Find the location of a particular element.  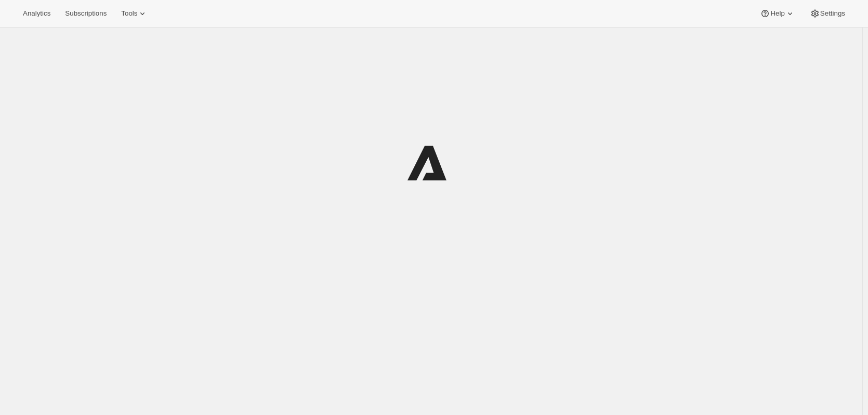

span: Help is located at coordinates (777, 14).